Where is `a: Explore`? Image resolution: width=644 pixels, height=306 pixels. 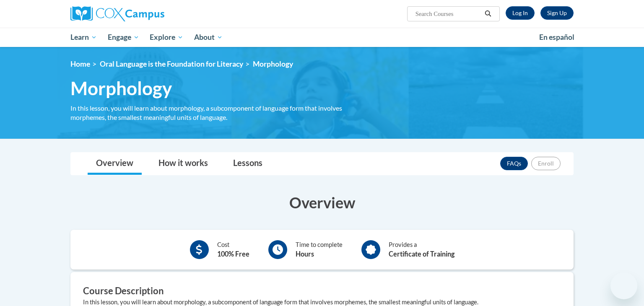
a: Explore is located at coordinates (167, 37).